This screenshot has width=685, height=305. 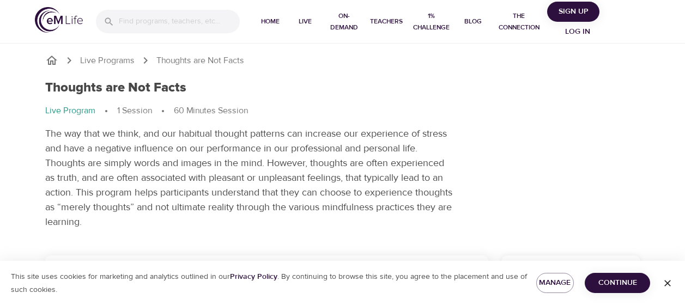 I want to click on p: Live Program, so click(x=70, y=111).